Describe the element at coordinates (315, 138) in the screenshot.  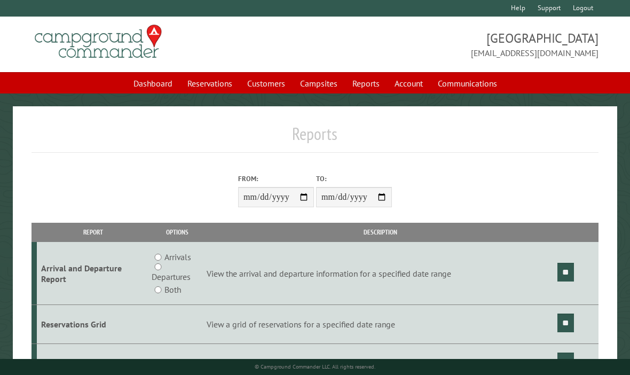
I see `h1: Reports` at that location.